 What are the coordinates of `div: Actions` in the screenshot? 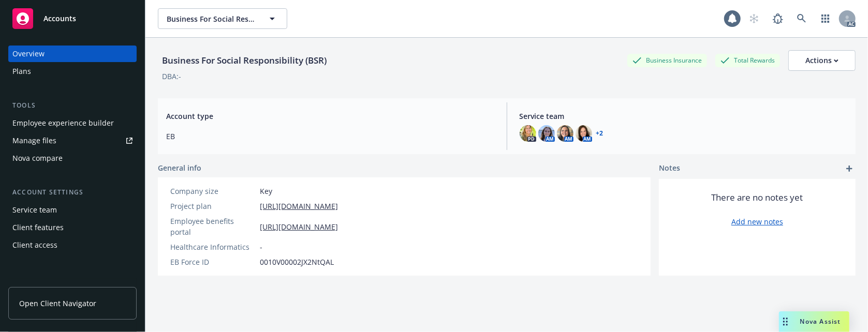 It's located at (822, 60).